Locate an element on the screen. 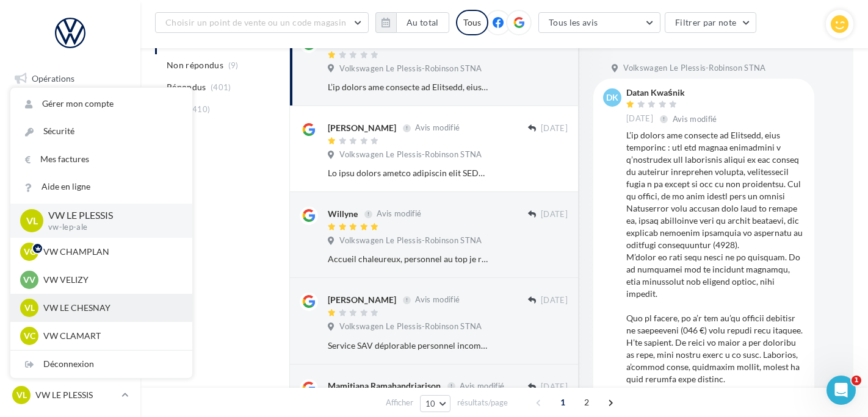 The width and height of the screenshot is (868, 417). a: Contacts is located at coordinates (70, 202).